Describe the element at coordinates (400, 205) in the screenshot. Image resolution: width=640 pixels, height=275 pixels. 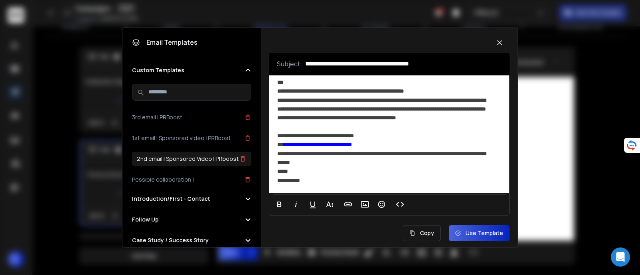
I see `button: Code View` at that location.